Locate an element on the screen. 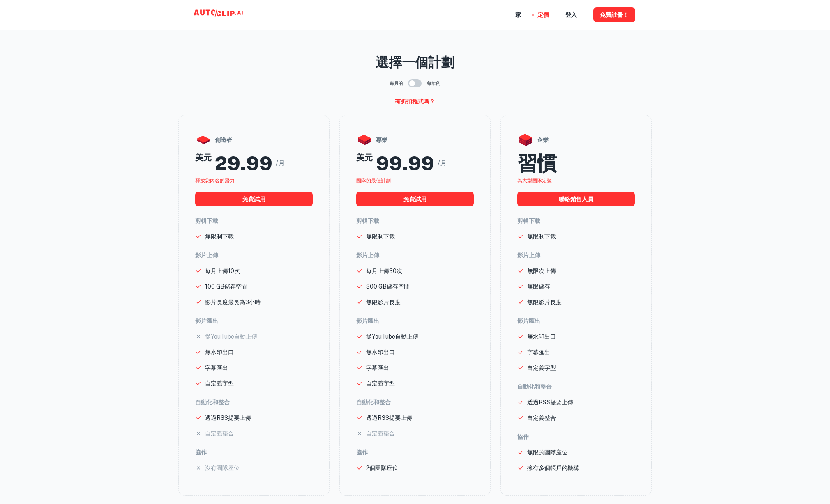 This screenshot has width=830, height=504. span: 團隊的最佳計劃 is located at coordinates (374, 181).